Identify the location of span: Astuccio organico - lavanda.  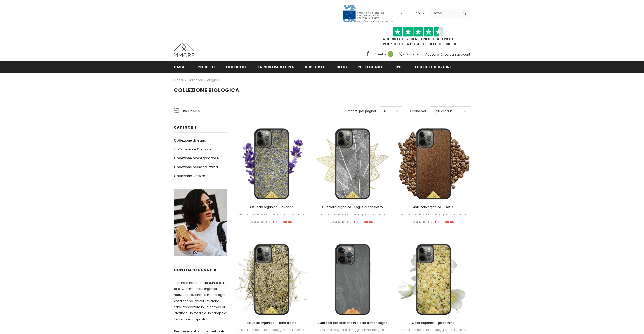
(272, 207).